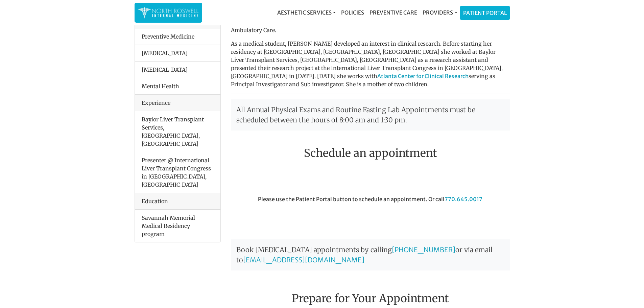 This screenshot has height=308, width=644. What do you see at coordinates (352, 13) in the screenshot?
I see `a: Policies` at bounding box center [352, 13].